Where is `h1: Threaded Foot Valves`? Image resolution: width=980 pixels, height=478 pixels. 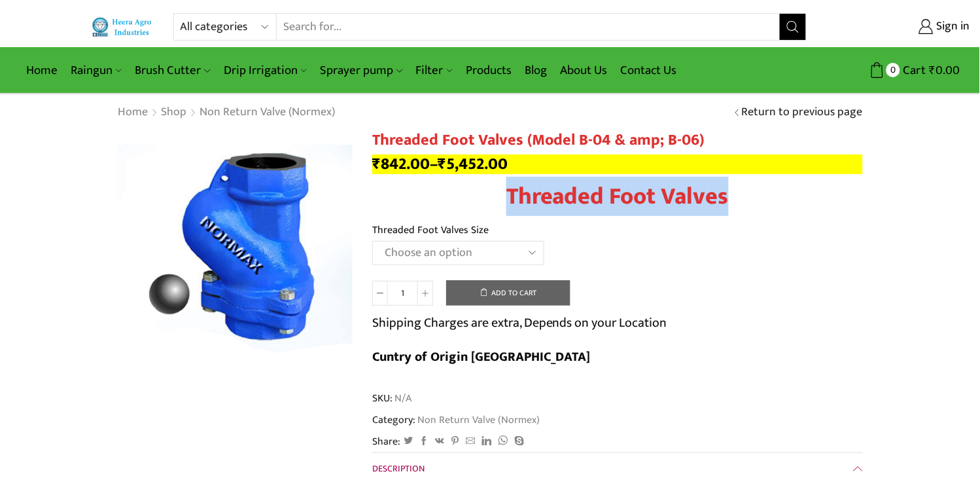 h1: Threaded Foot Valves is located at coordinates (618, 196).